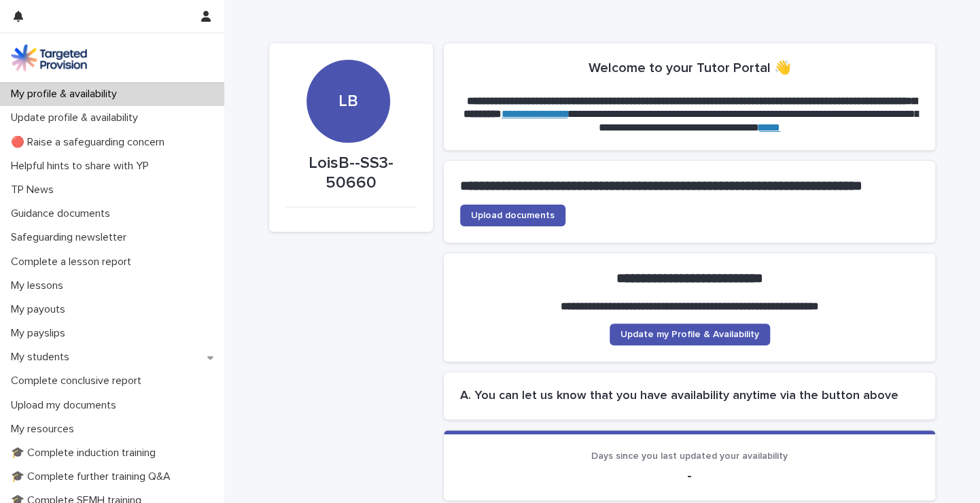 The image size is (980, 503). What do you see at coordinates (689, 396) in the screenshot?
I see `h2: A. You can let us know that you have availability anytime via the button above` at bounding box center [689, 396].